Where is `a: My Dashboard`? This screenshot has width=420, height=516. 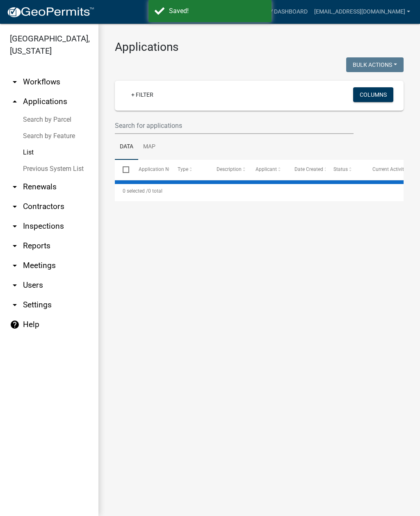
a: My Dashboard is located at coordinates (286, 12).